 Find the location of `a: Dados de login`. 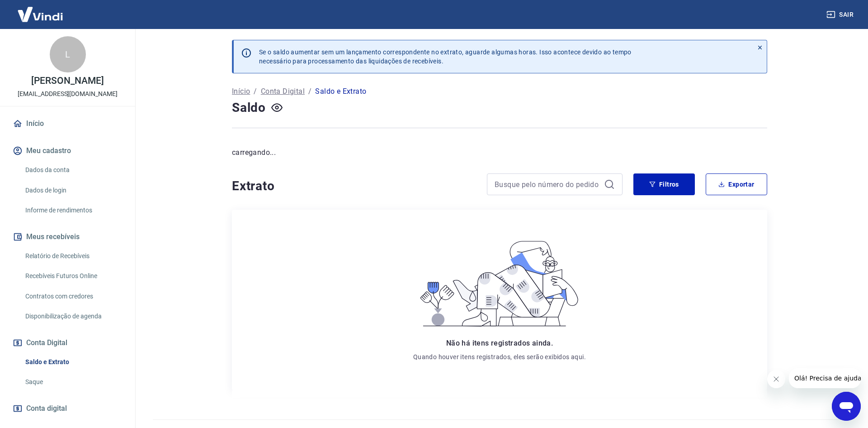

a: Dados de login is located at coordinates (73, 190).